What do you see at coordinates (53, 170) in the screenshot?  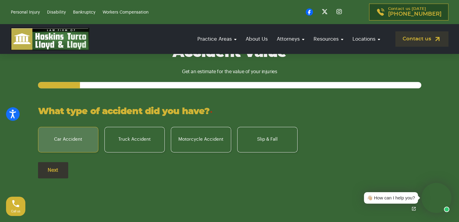 I see `input: Next` at bounding box center [53, 170].